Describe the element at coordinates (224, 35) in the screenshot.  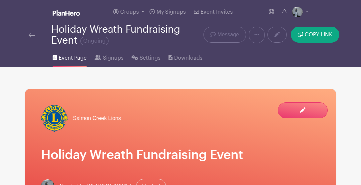
I see `a: Message` at that location.